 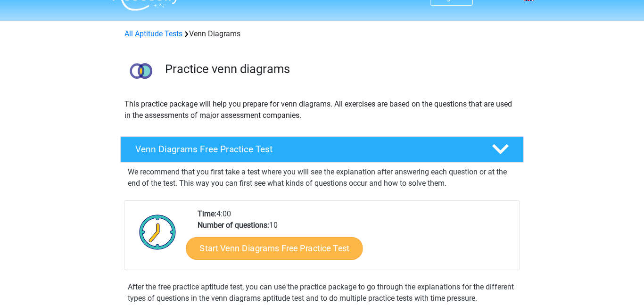 I want to click on div: 4:00 10, so click(x=355, y=239).